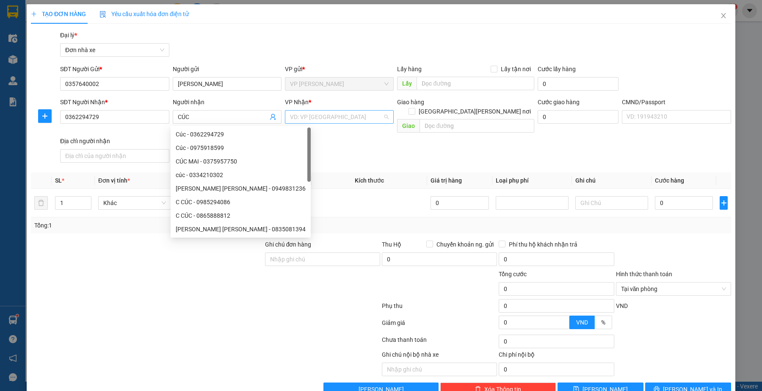  I want to click on span: Chuyển khoản ng. gửi, so click(465, 244).